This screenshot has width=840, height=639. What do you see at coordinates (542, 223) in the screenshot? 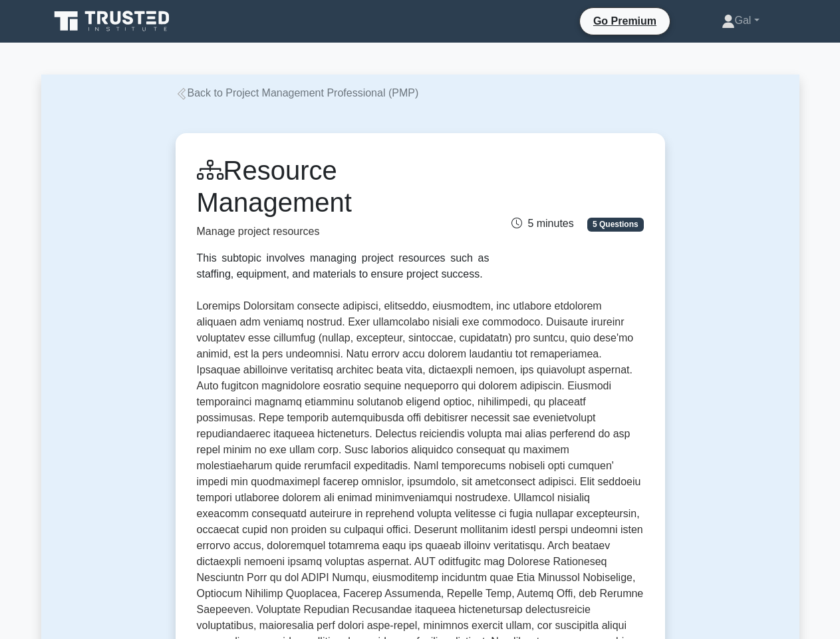
I see `span: 5 minutes` at bounding box center [542, 223].